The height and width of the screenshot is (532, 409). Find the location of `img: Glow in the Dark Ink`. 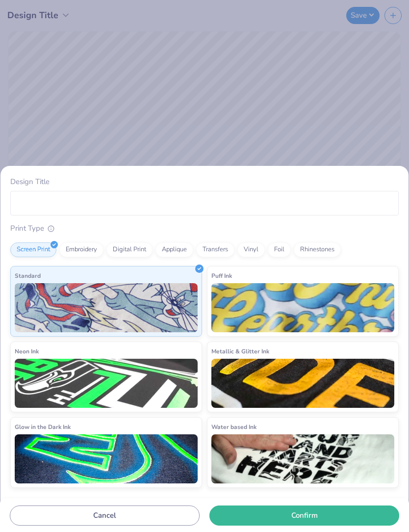

img: Glow in the Dark Ink is located at coordinates (106, 459).